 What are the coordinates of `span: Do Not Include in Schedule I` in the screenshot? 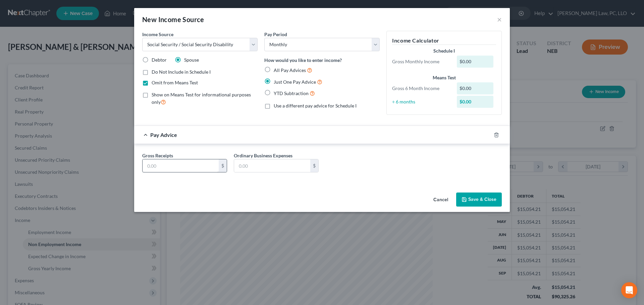 It's located at (181, 72).